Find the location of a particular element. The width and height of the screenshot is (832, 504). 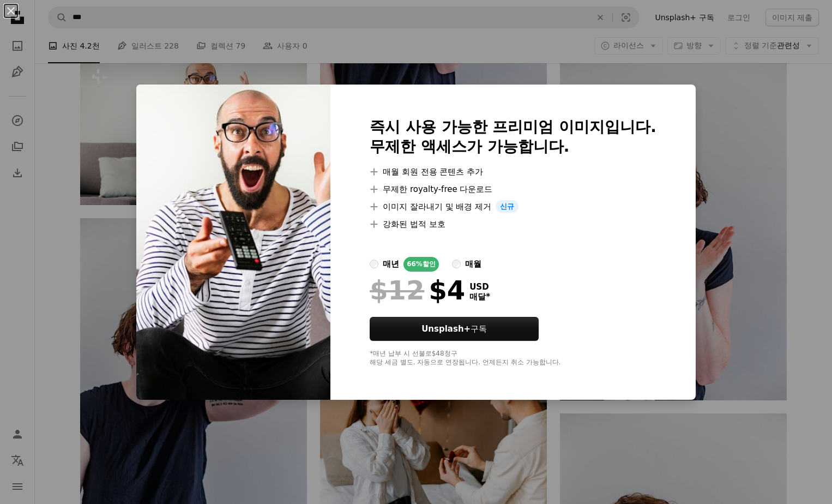

div: 매년 is located at coordinates (391, 264).